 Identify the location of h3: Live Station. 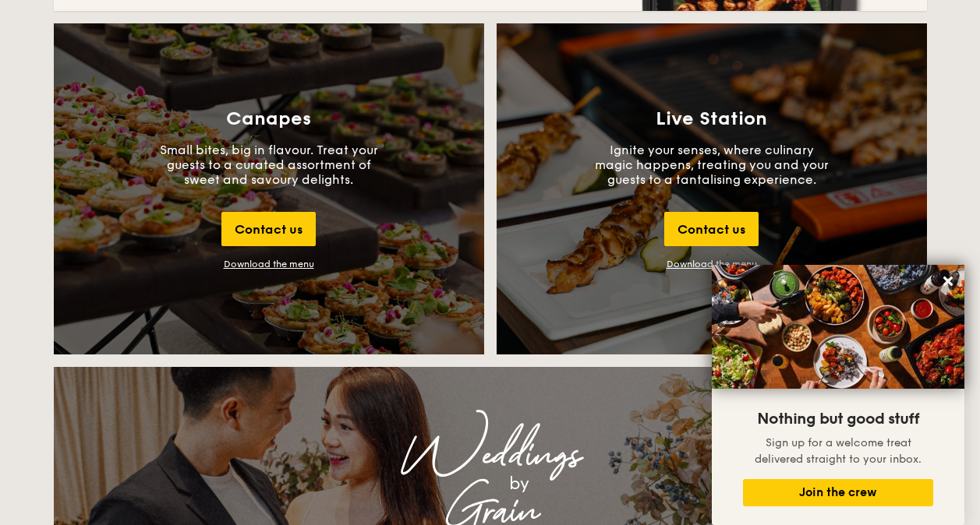
(711, 119).